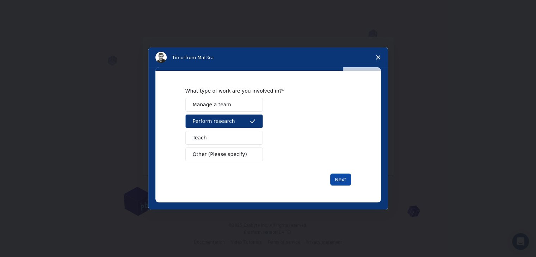 The width and height of the screenshot is (536, 257). I want to click on span: Support, so click(27, 8).